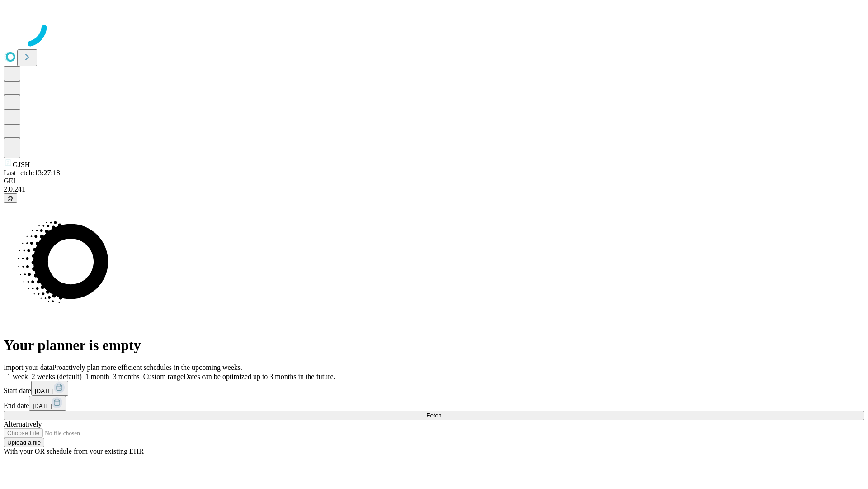 This screenshot has width=868, height=489. I want to click on span: 3 months, so click(126, 376).